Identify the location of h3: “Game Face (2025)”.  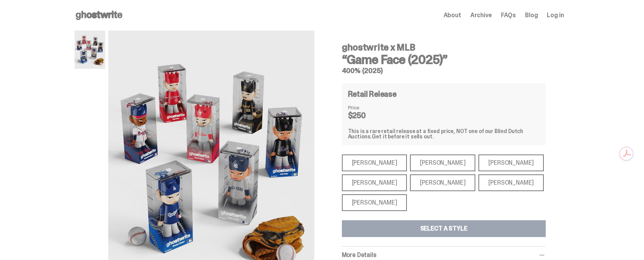
(443, 60).